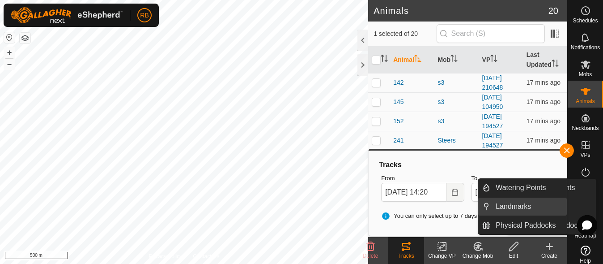 This screenshot has width=603, height=264. I want to click on div: Change Mob, so click(478, 256).